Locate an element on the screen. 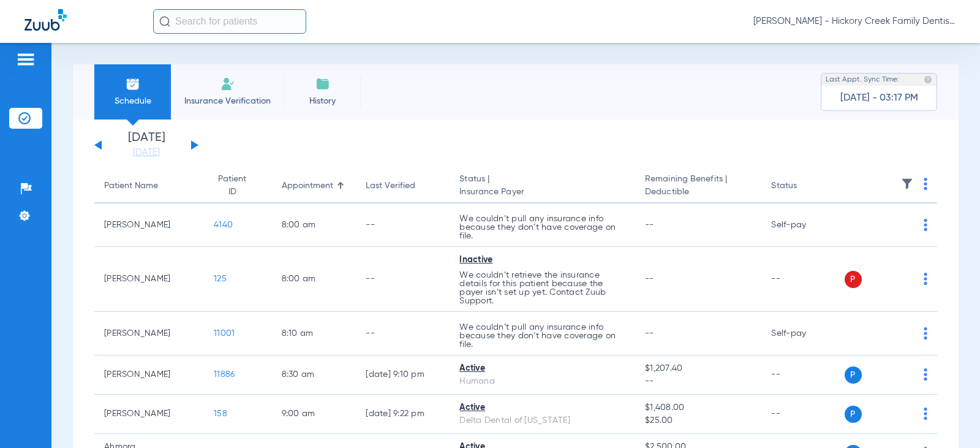 This screenshot has height=448, width=980. div: Inactive is located at coordinates (542, 260).